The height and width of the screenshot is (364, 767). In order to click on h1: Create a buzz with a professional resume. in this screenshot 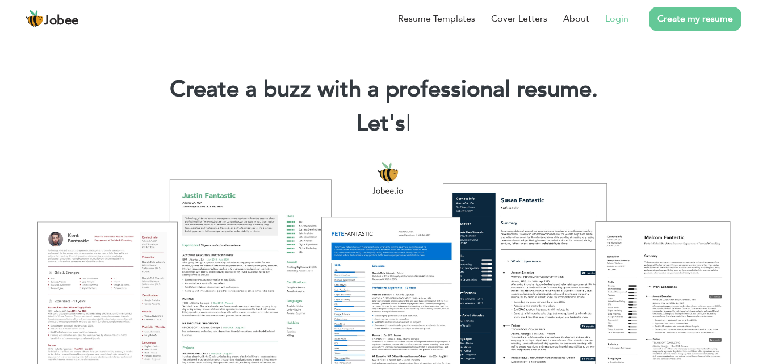, I will do `click(383, 90)`.